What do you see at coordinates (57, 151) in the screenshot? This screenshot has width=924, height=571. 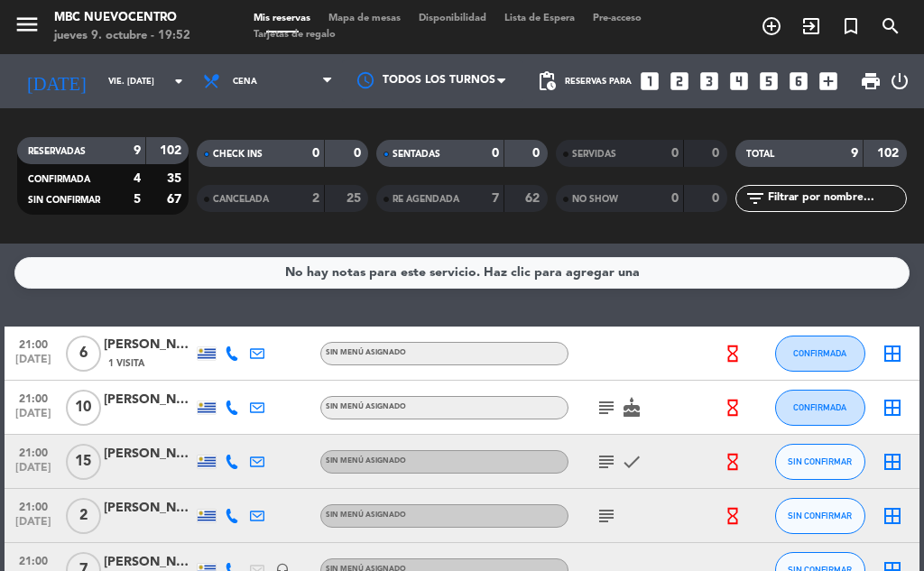 I see `span: RESERVADAS` at bounding box center [57, 151].